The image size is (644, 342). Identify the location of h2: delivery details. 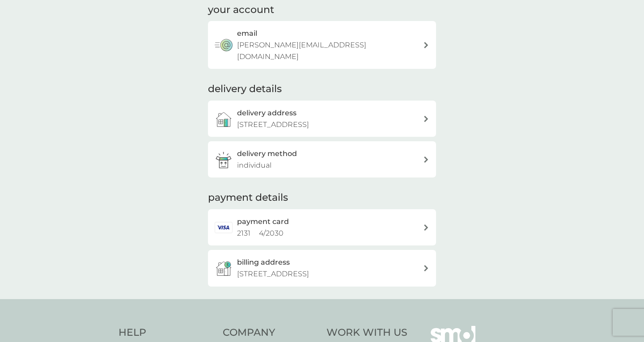
(245, 89).